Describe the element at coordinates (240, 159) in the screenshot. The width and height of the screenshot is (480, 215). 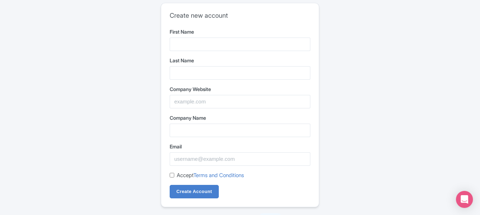
I see `input: username@example.com` at that location.